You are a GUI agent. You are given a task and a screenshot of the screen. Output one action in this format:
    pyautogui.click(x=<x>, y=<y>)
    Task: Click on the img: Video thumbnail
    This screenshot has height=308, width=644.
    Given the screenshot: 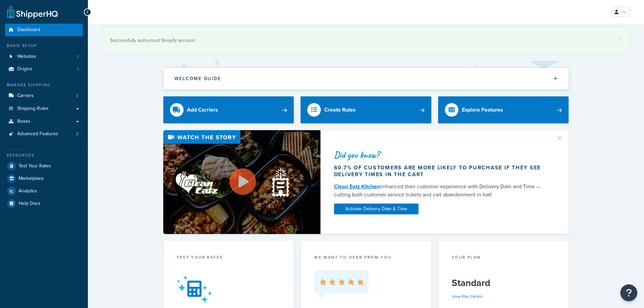 What is the action you would take?
    pyautogui.click(x=242, y=182)
    